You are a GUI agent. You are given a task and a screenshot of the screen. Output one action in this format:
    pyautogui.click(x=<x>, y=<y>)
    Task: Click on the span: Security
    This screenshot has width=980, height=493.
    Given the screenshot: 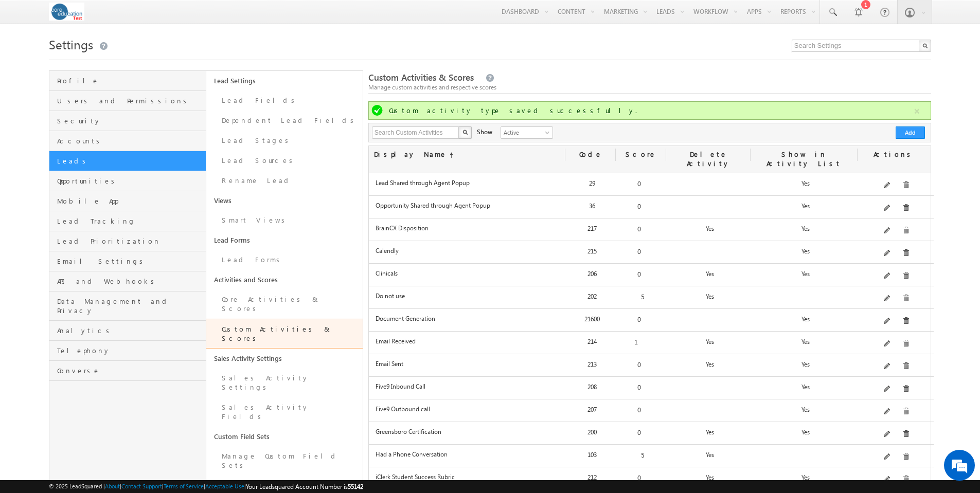 What is the action you would take?
    pyautogui.click(x=130, y=121)
    